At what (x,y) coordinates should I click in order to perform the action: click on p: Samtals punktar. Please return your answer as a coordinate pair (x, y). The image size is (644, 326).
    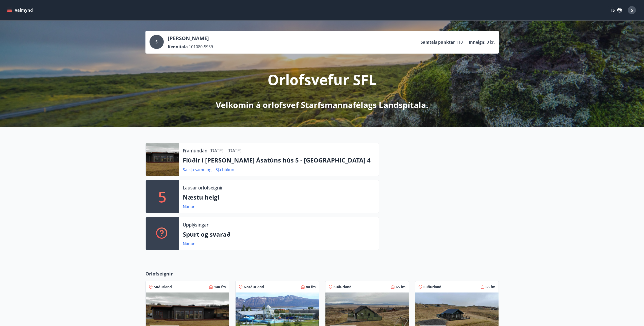
    Looking at the image, I should click on (438, 42).